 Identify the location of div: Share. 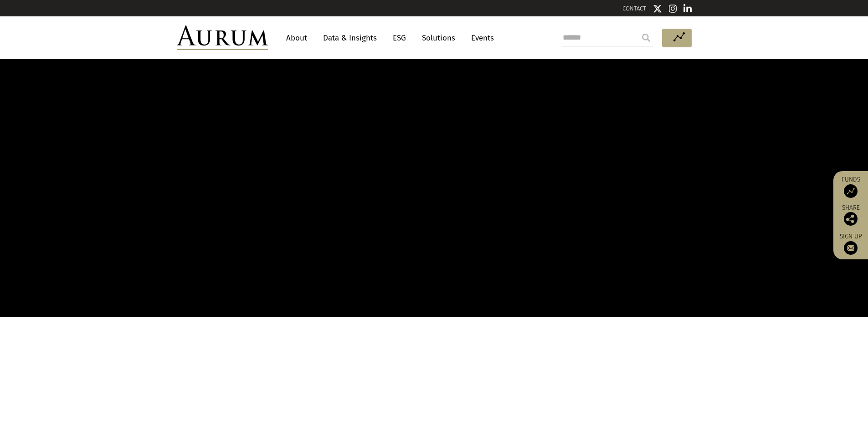
(851, 215).